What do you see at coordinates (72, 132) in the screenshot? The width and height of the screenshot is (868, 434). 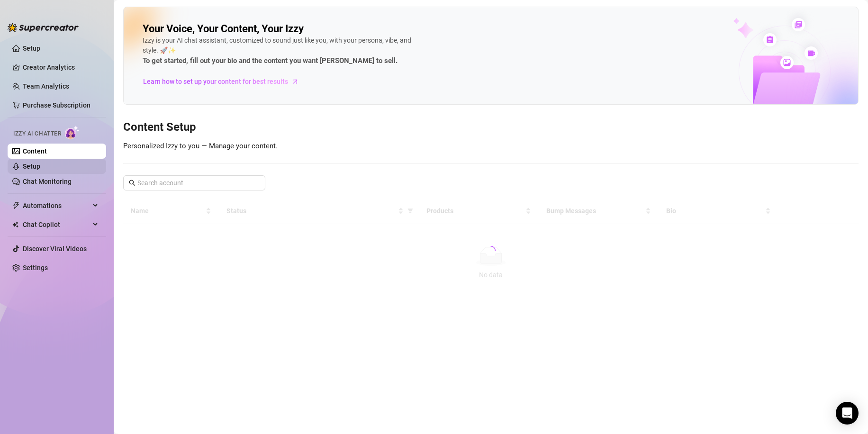 I see `img: AI Chatter` at bounding box center [72, 132].